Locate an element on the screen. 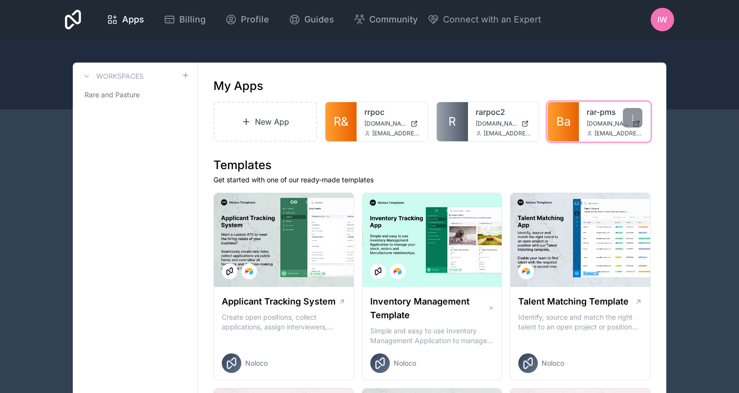  h3: Workspaces is located at coordinates (120, 76).